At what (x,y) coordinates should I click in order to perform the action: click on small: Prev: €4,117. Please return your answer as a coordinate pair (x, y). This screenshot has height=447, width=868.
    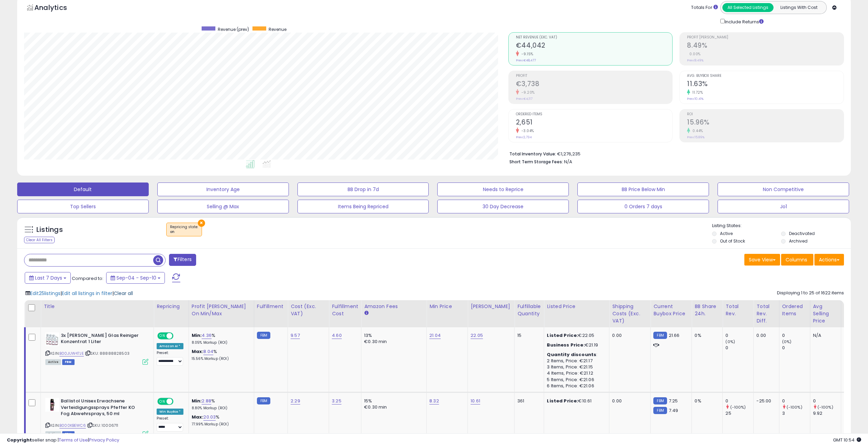
    Looking at the image, I should click on (524, 99).